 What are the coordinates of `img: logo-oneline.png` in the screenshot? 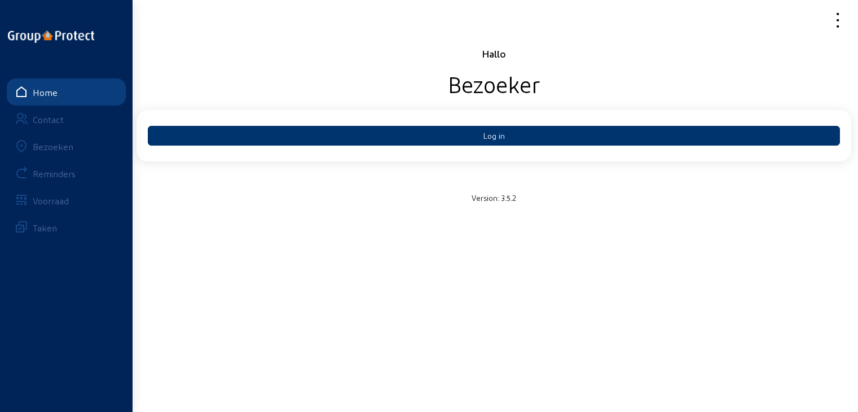 It's located at (51, 37).